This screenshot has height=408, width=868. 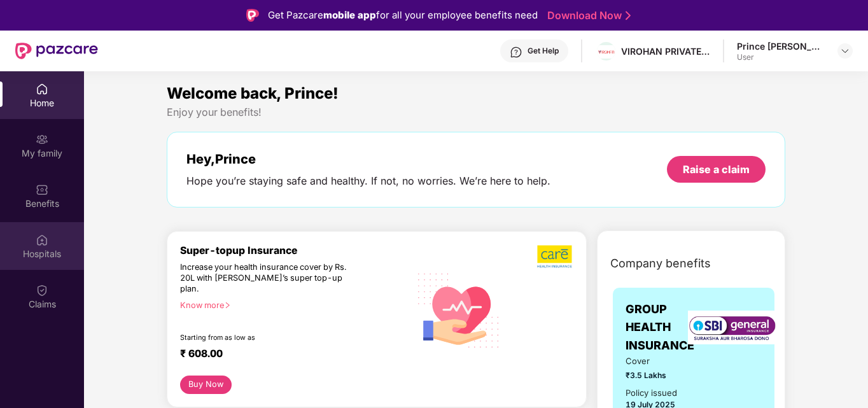 I want to click on img: svg+xml;base64,PHN2ZyB3aWR0aD0iMjAiIGhlaWdodD0iMjAiIHZpZXdCb3g9IjAgMCAyMCAyMCIgZmlsbD0ibm9uZSIgeG..., so click(x=42, y=139).